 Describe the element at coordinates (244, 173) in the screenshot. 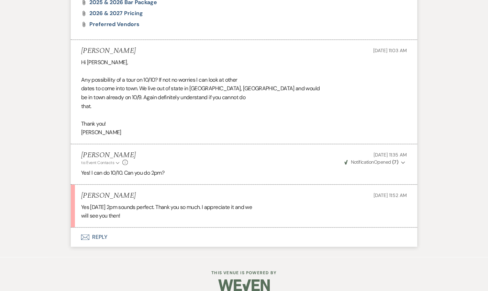

I see `p: Yes! I can do 10/10. Can you do 2pm?` at that location.